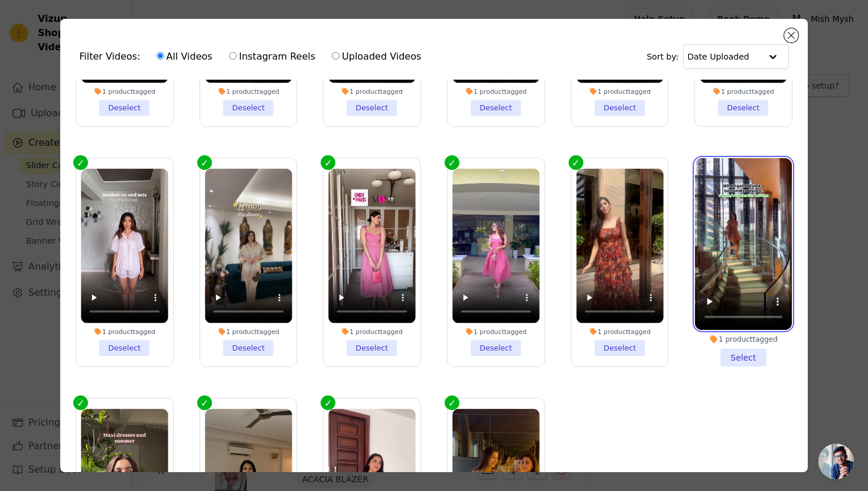 The height and width of the screenshot is (491, 868). Describe the element at coordinates (718, 57) in the screenshot. I see `div: Sort by:` at that location.